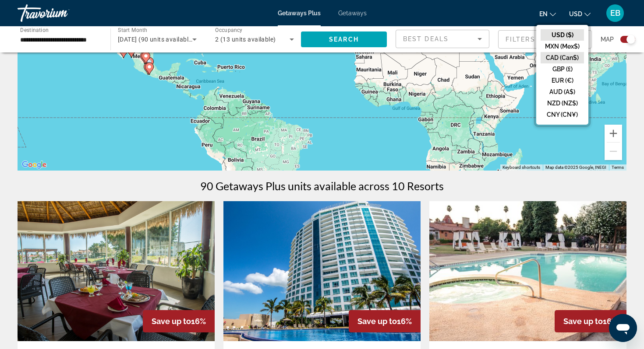  Describe the element at coordinates (344, 39) in the screenshot. I see `button: Search` at that location.